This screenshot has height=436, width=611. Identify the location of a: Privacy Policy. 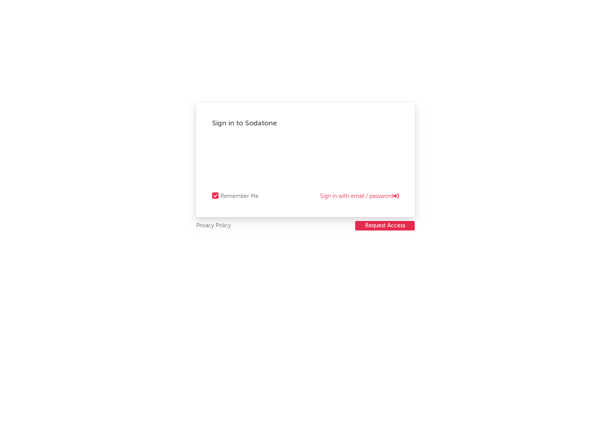
(213, 226).